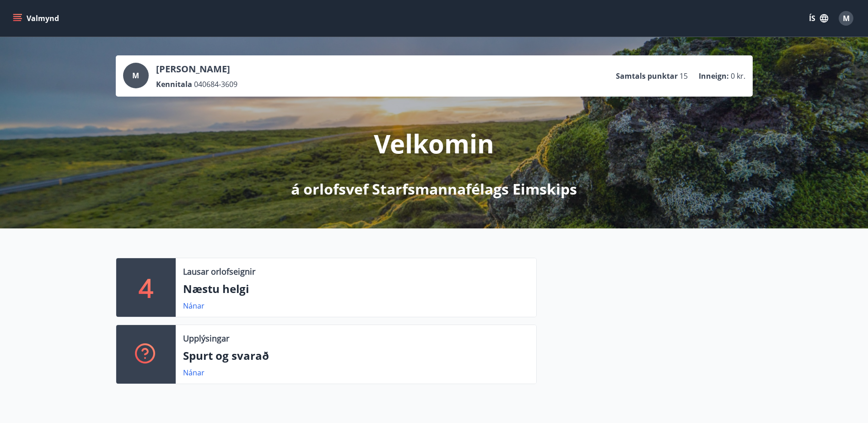  I want to click on p: á orlofsvef Starfsmannafélags Eimskips, so click(434, 189).